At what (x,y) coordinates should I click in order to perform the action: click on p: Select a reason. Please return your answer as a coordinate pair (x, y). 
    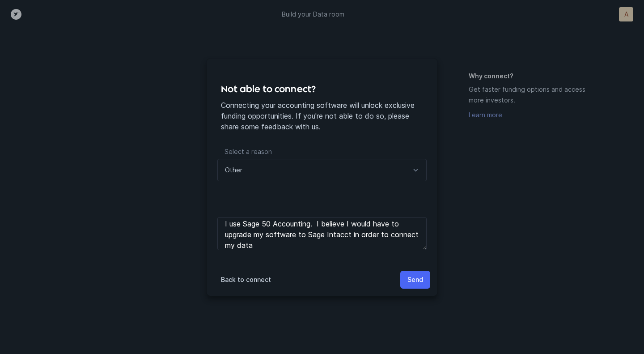
    Looking at the image, I should click on (322, 153).